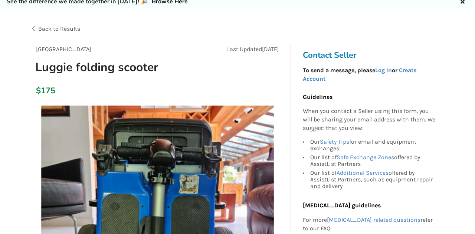 The image size is (475, 234). What do you see at coordinates (359, 75) in the screenshot?
I see `strong: To send a message, please or` at bounding box center [359, 75].